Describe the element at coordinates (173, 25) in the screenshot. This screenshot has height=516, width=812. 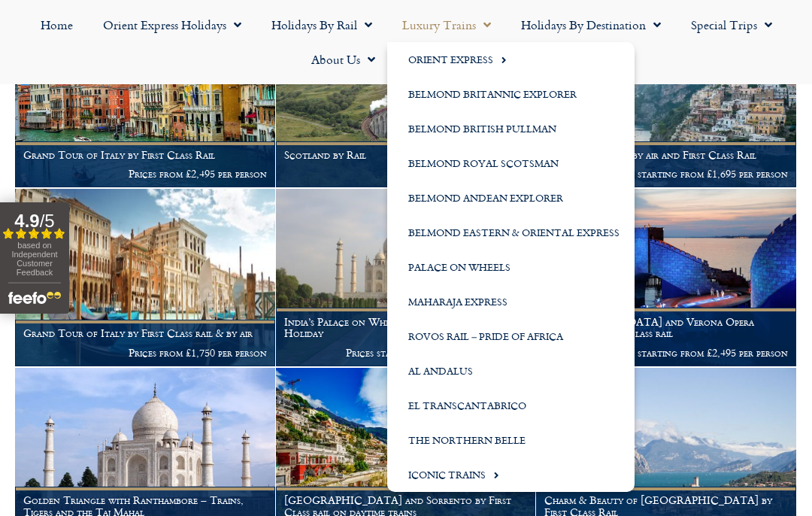
I see `a: Orient Express Holidays` at that location.